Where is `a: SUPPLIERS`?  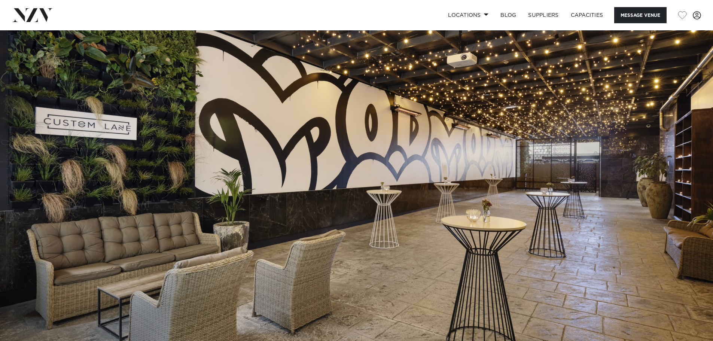 a: SUPPLIERS is located at coordinates (543, 15).